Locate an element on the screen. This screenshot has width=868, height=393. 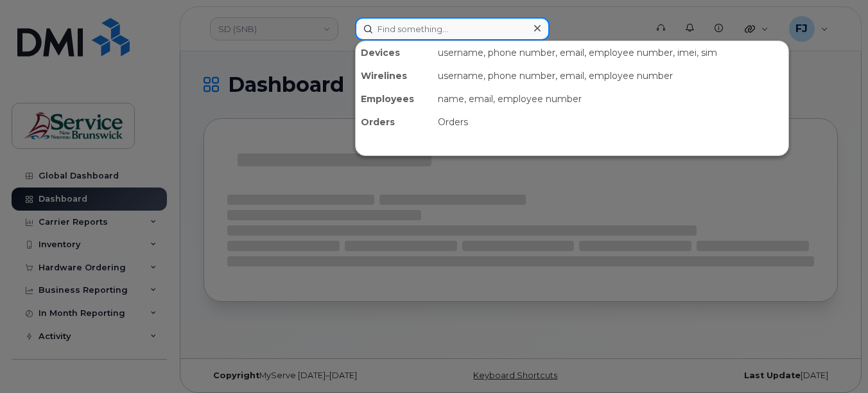
div: Employees is located at coordinates (394, 99).